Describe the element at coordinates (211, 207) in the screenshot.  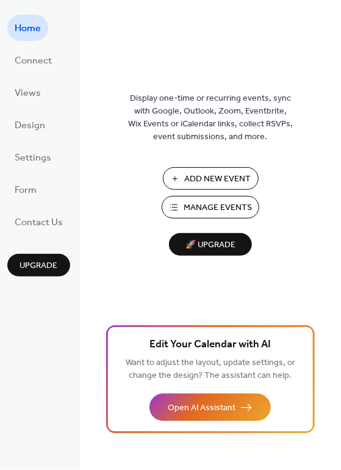
I see `button: Manage Events` at that location.